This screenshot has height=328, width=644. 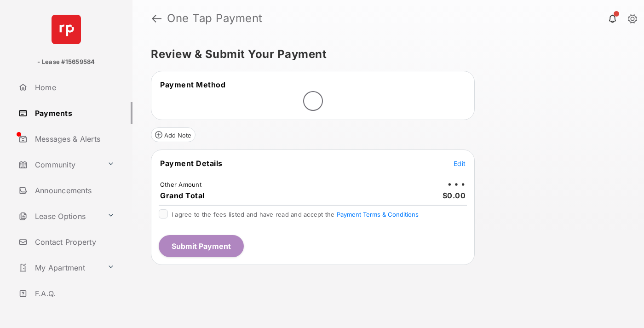 What do you see at coordinates (193, 84) in the screenshot?
I see `span: Payment Method` at bounding box center [193, 84].